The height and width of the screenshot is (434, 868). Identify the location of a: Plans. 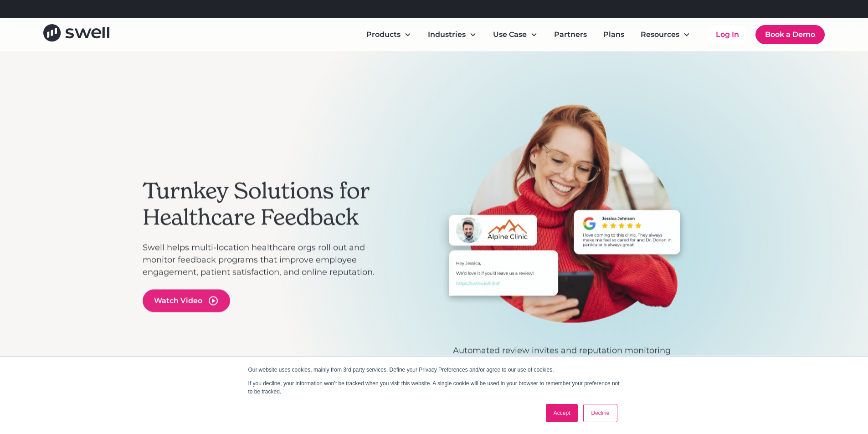
(614, 35).